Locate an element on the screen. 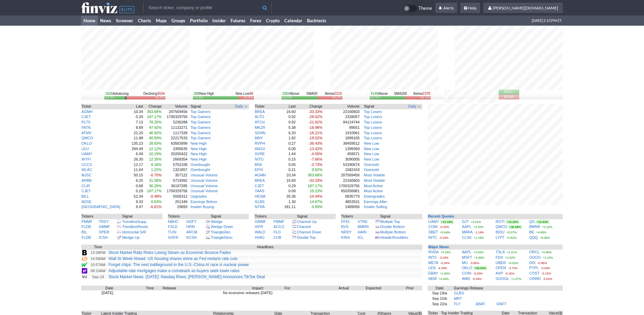  a: DJT is located at coordinates (466, 221).